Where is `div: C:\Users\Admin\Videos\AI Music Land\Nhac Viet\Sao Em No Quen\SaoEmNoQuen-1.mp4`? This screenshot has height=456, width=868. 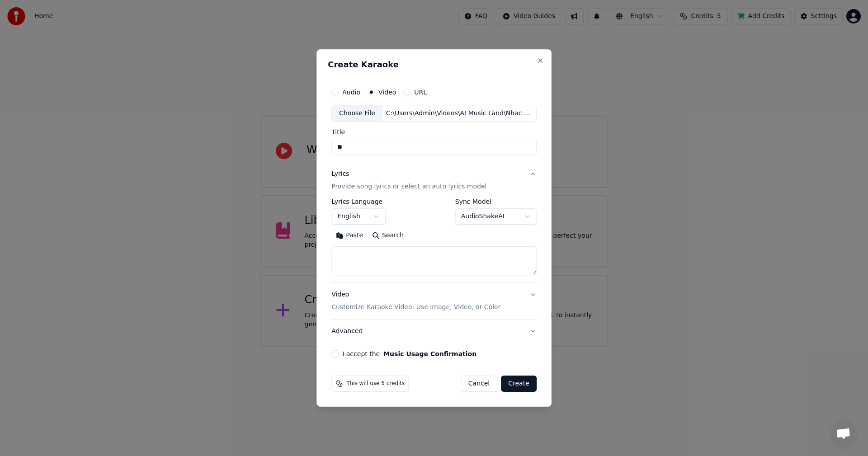 div: C:\Users\Admin\Videos\AI Music Land\Nhac Viet\Sao Em No Quen\SaoEmNoQuen-1.mp4 is located at coordinates (459, 114).